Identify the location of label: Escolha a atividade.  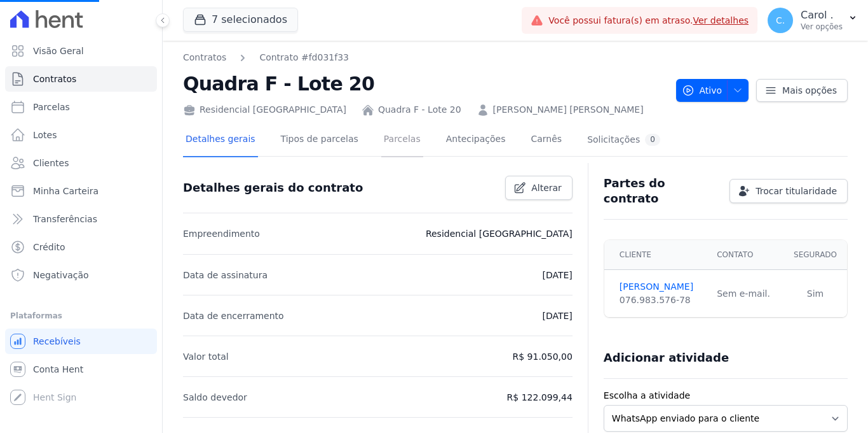
(726, 395).